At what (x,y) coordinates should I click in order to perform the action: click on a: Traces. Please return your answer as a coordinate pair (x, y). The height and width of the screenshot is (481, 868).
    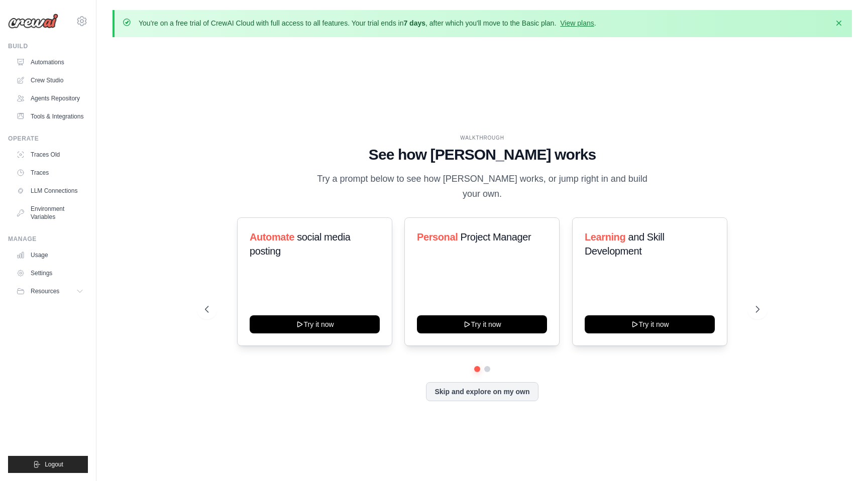
    Looking at the image, I should click on (50, 172).